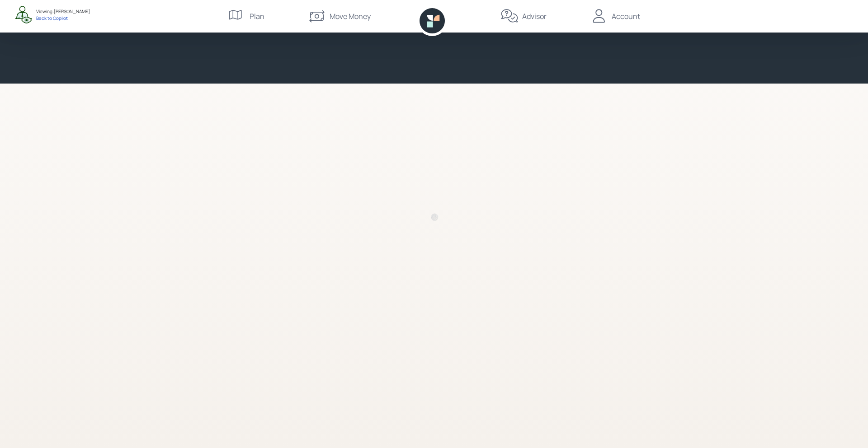 This screenshot has height=448, width=868. What do you see at coordinates (626, 16) in the screenshot?
I see `div: Account` at bounding box center [626, 16].